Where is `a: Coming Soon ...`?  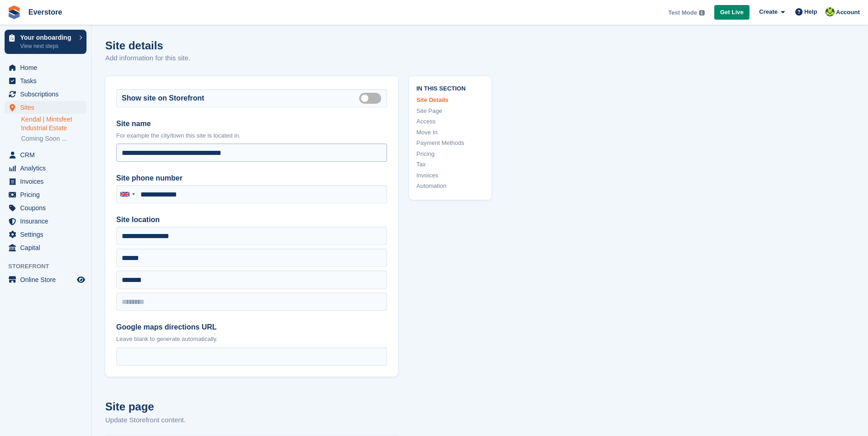
a: Coming Soon ... is located at coordinates (53, 139).